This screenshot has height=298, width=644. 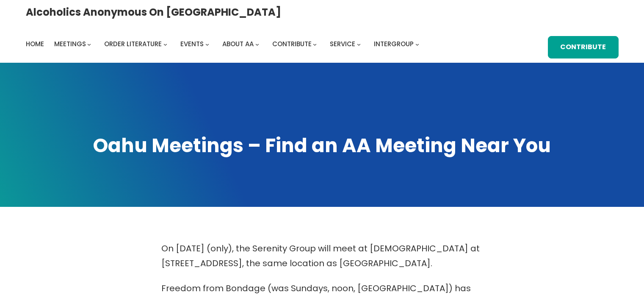 I want to click on a: Meetings, so click(x=70, y=44).